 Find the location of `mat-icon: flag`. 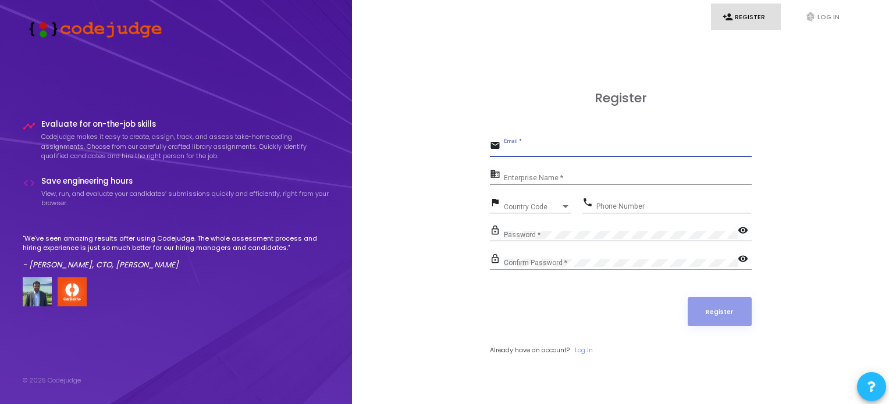

mat-icon: flag is located at coordinates (497, 204).